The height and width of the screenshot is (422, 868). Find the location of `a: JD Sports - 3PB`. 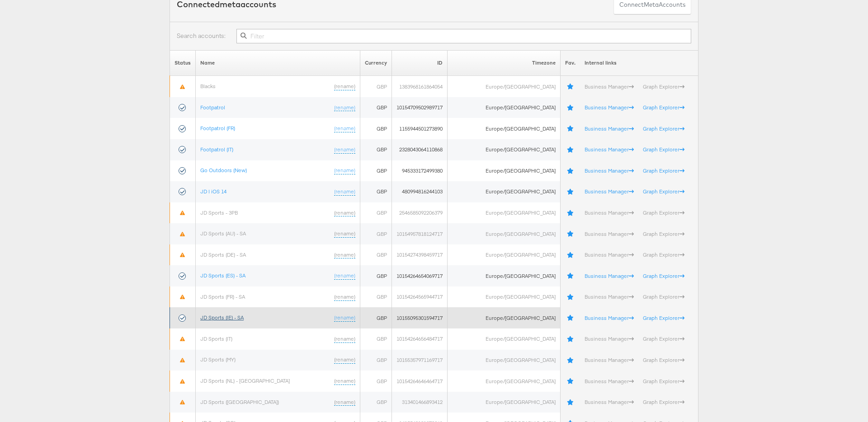

a: JD Sports - 3PB is located at coordinates (218, 212).